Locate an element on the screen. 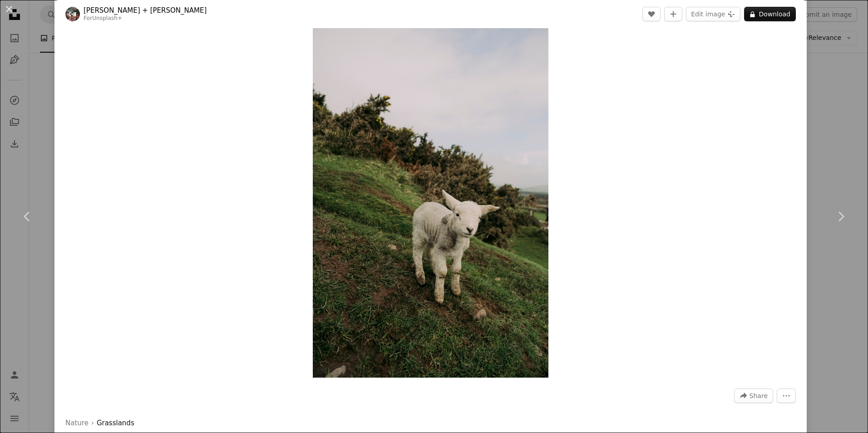  a: Nature is located at coordinates (77, 423).